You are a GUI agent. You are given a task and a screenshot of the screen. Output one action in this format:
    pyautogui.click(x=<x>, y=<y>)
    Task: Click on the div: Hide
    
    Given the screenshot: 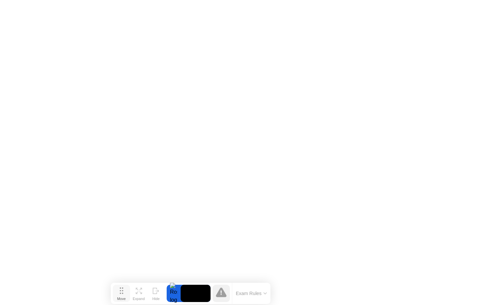 What is the action you would take?
    pyautogui.click(x=156, y=299)
    